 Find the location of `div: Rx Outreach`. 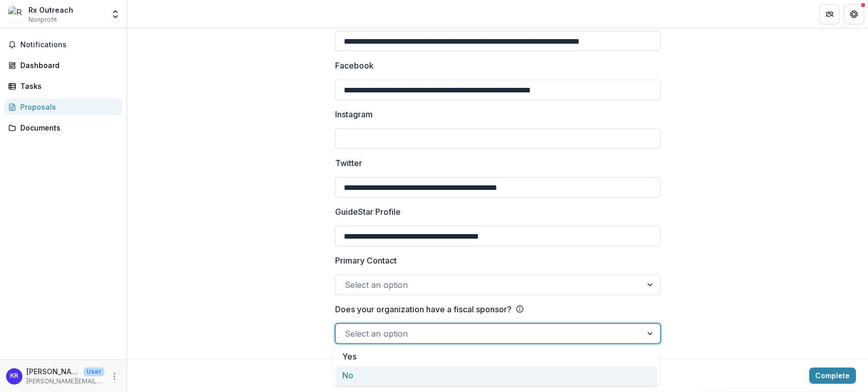

div: Rx Outreach is located at coordinates (51, 9).